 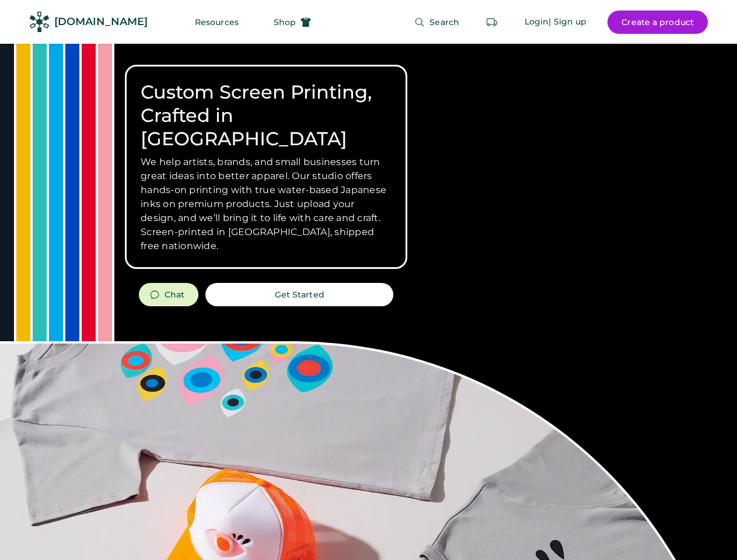 What do you see at coordinates (216, 22) in the screenshot?
I see `button: Resources` at bounding box center [216, 22].